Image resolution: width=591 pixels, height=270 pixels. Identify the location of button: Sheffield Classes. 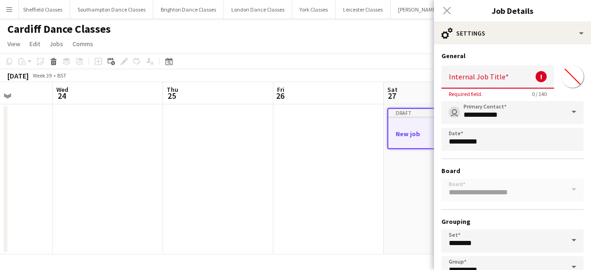
(43, 9).